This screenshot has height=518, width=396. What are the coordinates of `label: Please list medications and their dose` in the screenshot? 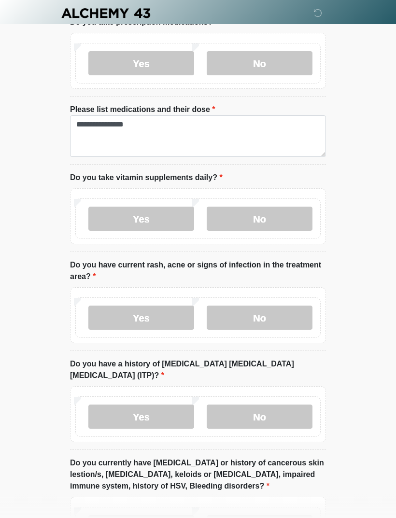 It's located at (142, 110).